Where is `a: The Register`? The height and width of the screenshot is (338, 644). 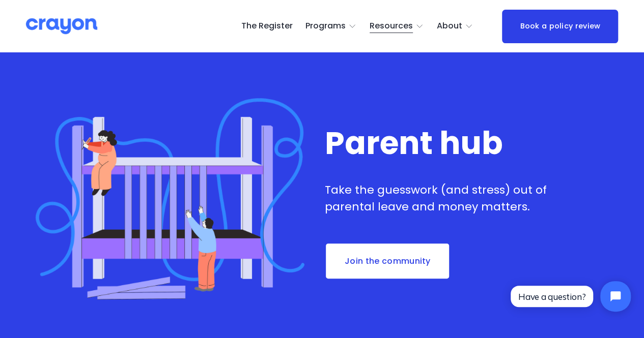
a: The Register is located at coordinates (266, 26).